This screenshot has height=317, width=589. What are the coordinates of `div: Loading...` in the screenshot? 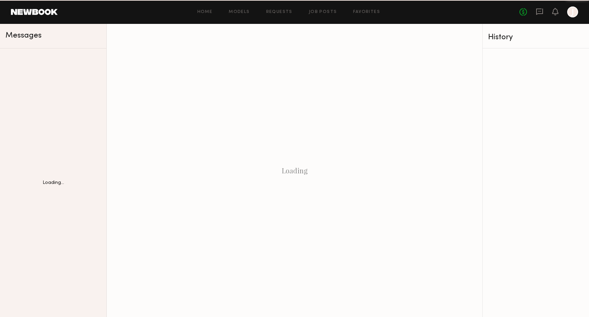 It's located at (53, 183).